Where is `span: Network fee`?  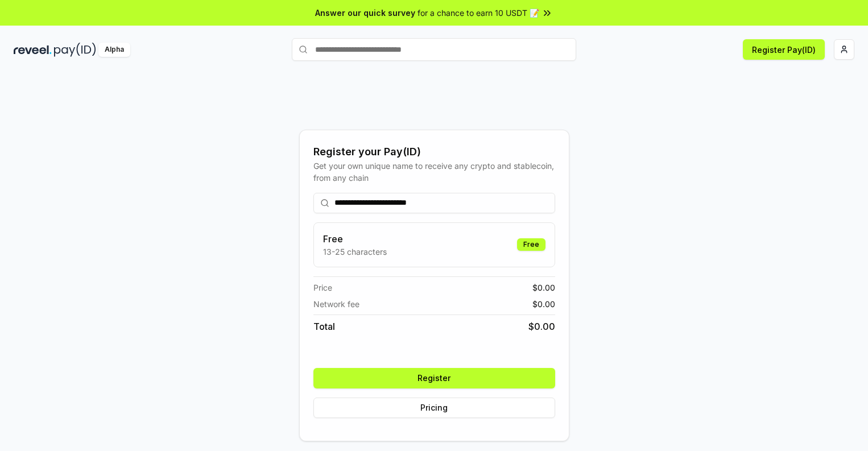 span: Network fee is located at coordinates (336, 304).